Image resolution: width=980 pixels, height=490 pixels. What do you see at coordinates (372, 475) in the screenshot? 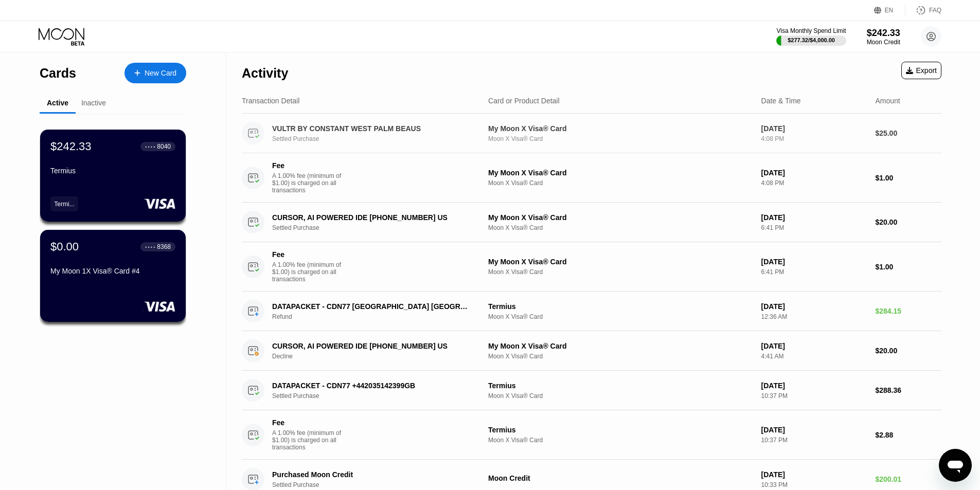
I see `div: Purchased Moon Credit` at bounding box center [372, 475].